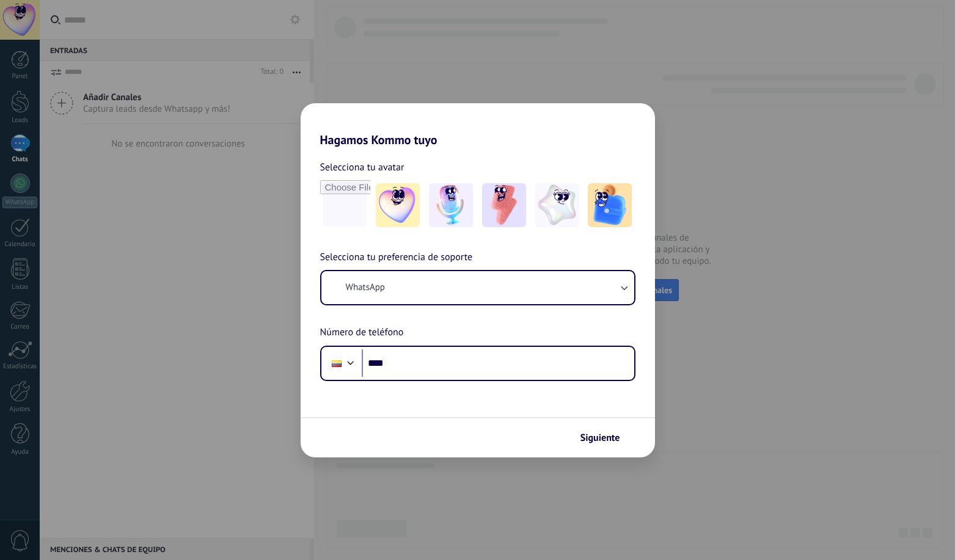 This screenshot has width=955, height=560. What do you see at coordinates (337, 363) in the screenshot?
I see `div: Ecuador: + 593` at bounding box center [337, 363].